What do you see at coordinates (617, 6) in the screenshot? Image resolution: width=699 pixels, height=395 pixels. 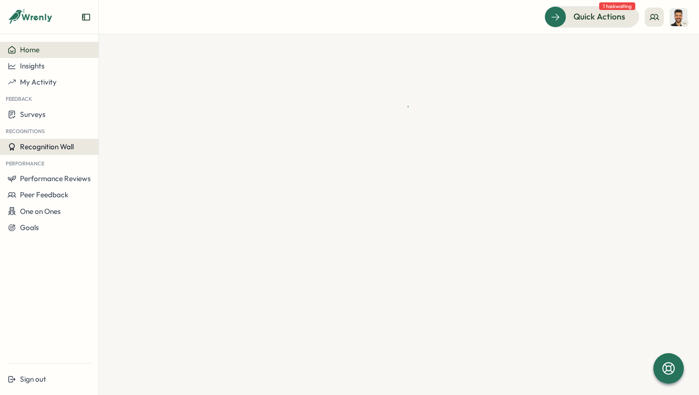 I see `span: 1 task waiting` at bounding box center [617, 6].